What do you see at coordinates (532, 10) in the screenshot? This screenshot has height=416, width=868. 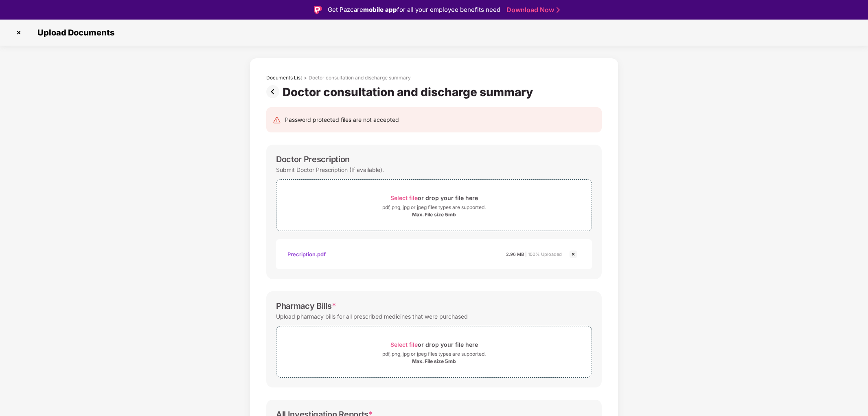 I see `a: Download Now` at bounding box center [532, 10].